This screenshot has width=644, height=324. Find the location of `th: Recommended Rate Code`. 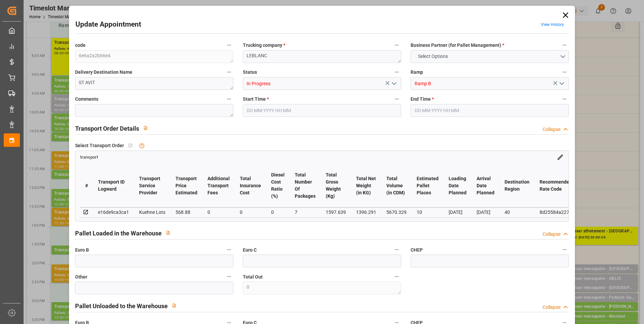

th: Recommended Rate Code is located at coordinates (556, 185).